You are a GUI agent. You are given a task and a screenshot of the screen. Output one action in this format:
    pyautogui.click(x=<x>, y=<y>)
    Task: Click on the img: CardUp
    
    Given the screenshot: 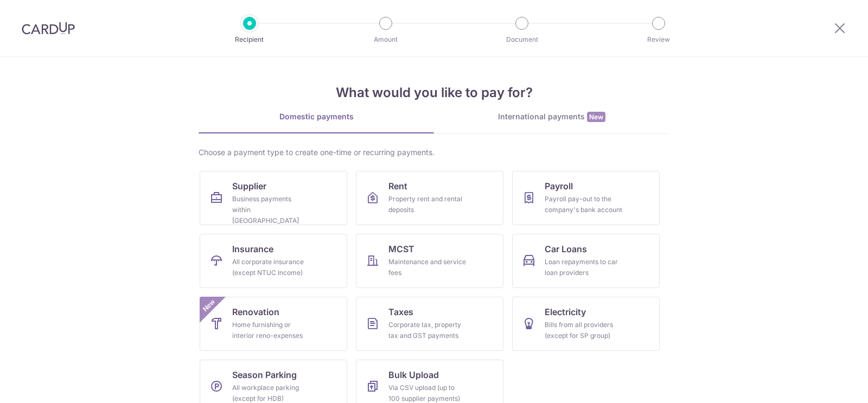 What is the action you would take?
    pyautogui.click(x=48, y=29)
    